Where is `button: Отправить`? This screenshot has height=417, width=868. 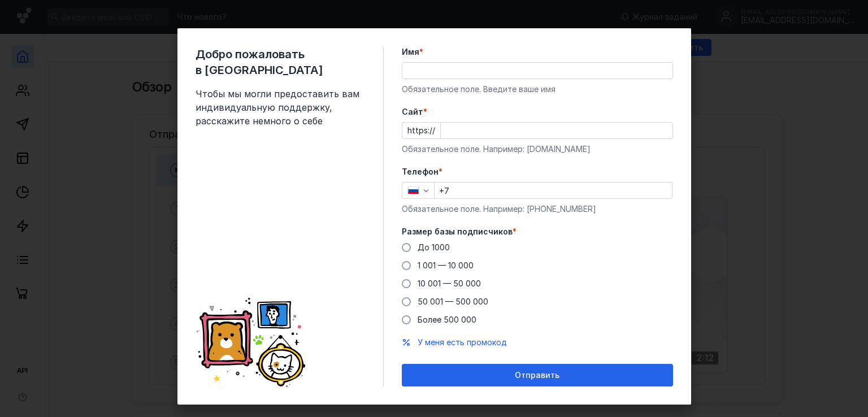
button: Отправить is located at coordinates (537, 375).